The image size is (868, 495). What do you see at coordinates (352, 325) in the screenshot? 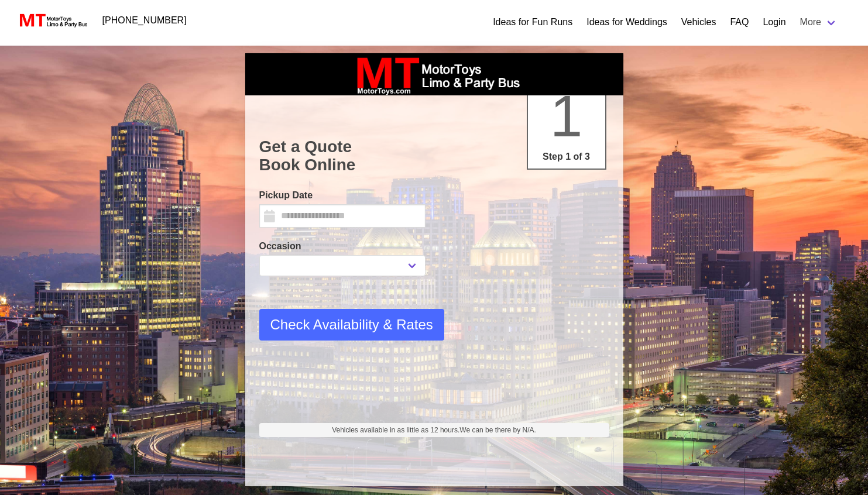
I see `span: Check Availability & Rates` at bounding box center [352, 325].